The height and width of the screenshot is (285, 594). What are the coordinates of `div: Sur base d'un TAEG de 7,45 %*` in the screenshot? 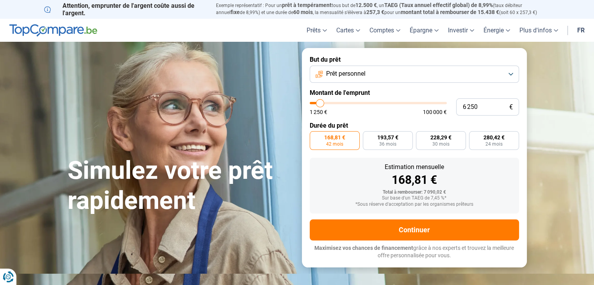 It's located at (415, 199).